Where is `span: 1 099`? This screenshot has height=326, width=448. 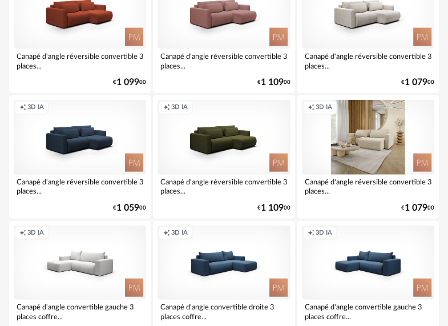
span: 1 099 is located at coordinates (128, 82).